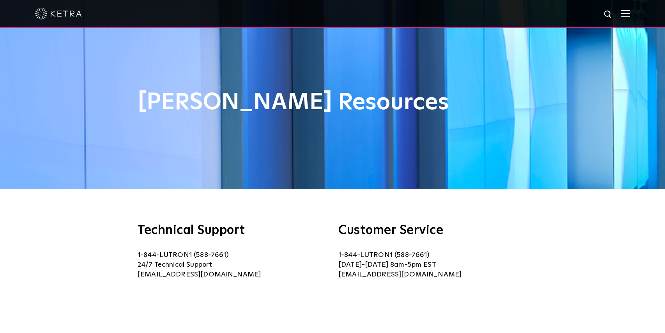  I want to click on h3: Technical Support, so click(232, 230).